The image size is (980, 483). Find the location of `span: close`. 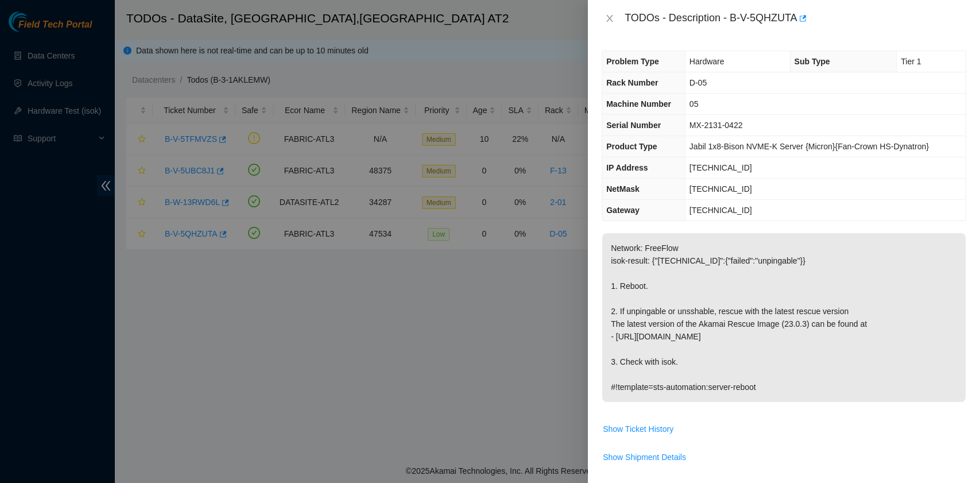

span: close is located at coordinates (610, 19).